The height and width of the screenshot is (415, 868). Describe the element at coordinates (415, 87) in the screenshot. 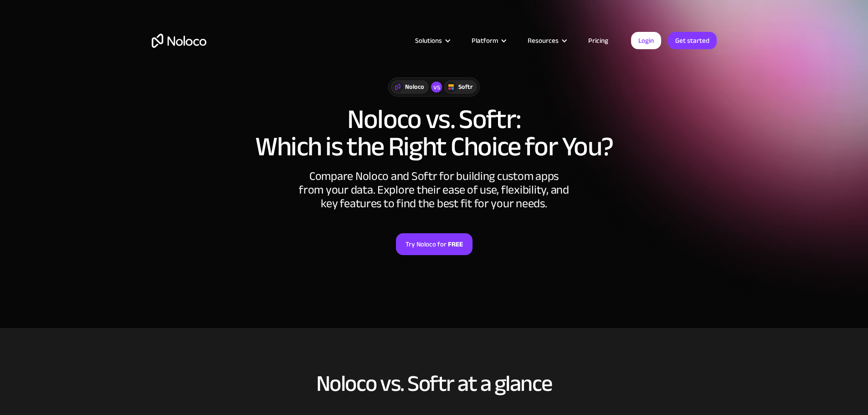

I see `div: Noloco` at that location.